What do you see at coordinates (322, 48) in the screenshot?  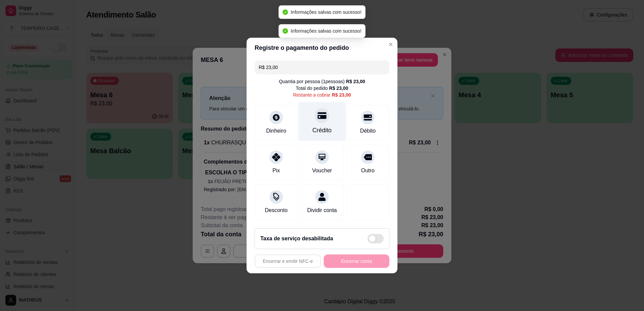 I see `header: Registre o pagamento do pedido` at bounding box center [322, 48].